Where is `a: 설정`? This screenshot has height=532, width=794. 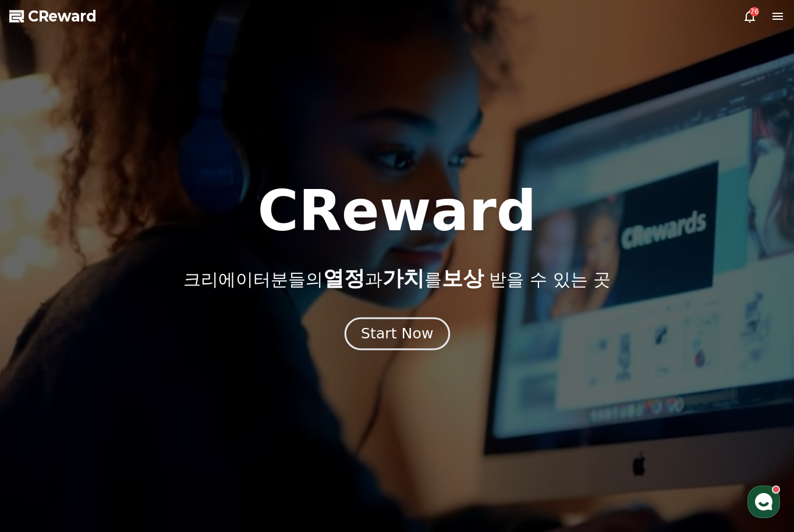
a: 설정 is located at coordinates (187, 383).